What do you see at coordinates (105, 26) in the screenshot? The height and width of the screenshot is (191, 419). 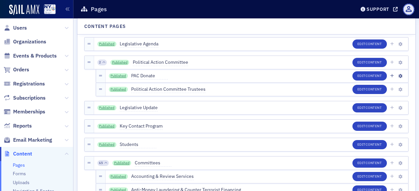 I see `h4: Content Pages` at bounding box center [105, 26].